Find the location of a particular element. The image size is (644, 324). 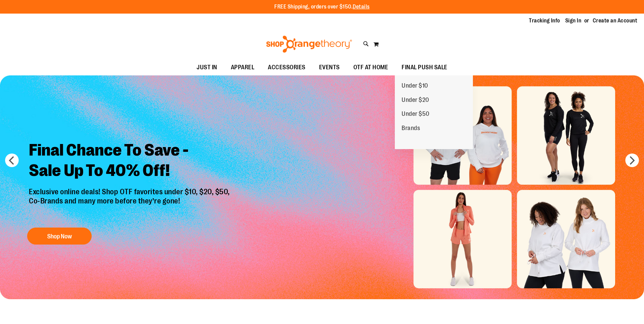

a: Sign In is located at coordinates (573, 21).